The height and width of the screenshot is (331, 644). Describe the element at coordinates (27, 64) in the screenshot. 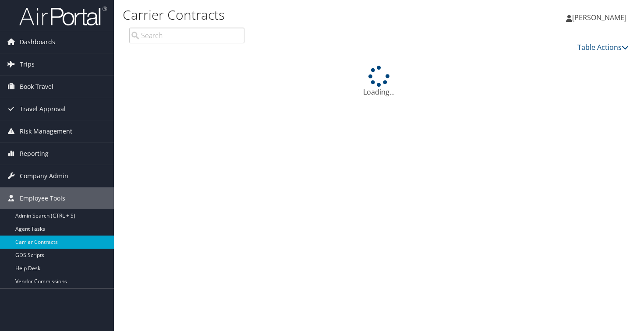

I see `span: Trips` at that location.